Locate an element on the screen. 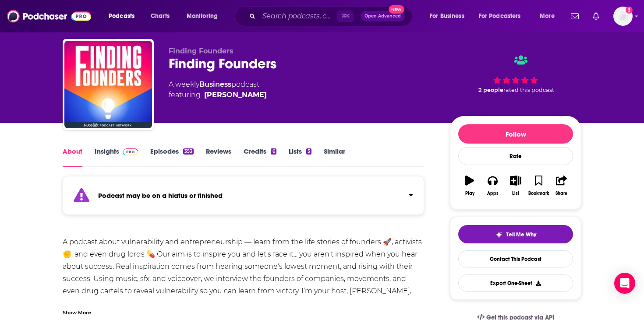  span: Tell Me Why is located at coordinates (521, 235).